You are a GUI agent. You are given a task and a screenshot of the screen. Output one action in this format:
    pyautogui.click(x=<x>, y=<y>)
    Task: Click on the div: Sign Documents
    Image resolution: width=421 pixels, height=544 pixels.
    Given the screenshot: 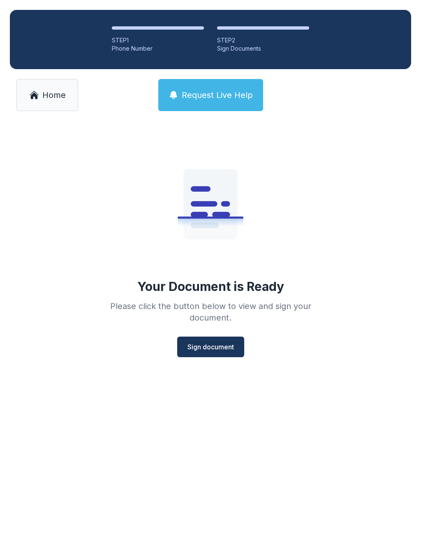 What is the action you would take?
    pyautogui.click(x=263, y=49)
    